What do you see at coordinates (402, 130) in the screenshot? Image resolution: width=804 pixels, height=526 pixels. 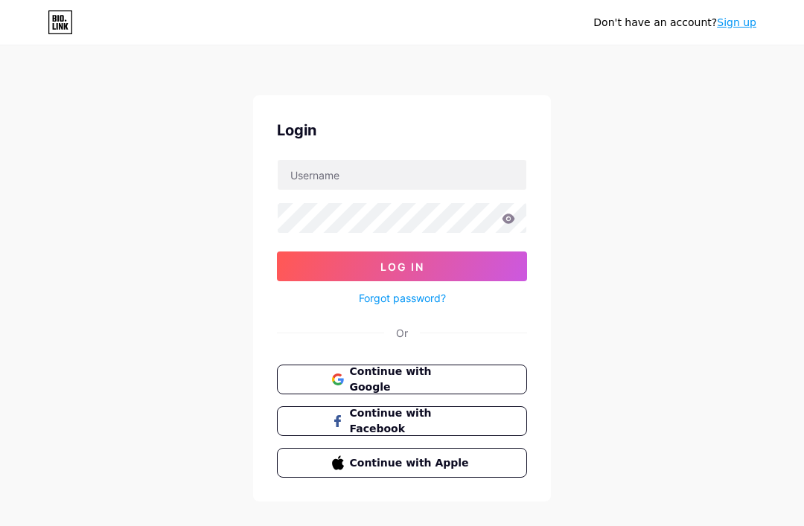 I see `div: Login` at bounding box center [402, 130].